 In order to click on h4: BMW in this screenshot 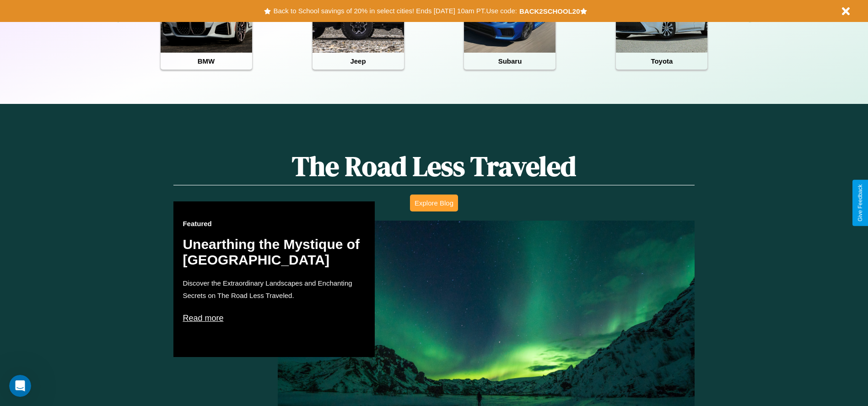, I will do `click(206, 61)`.